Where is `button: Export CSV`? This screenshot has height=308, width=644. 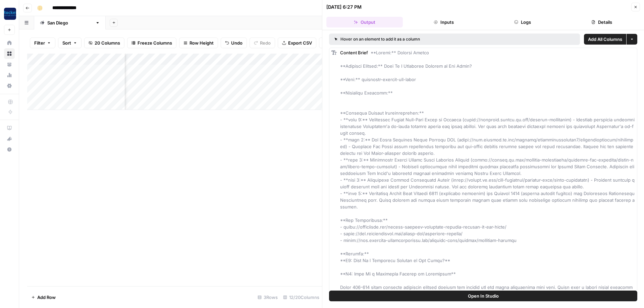 button: Export CSV is located at coordinates (297, 43).